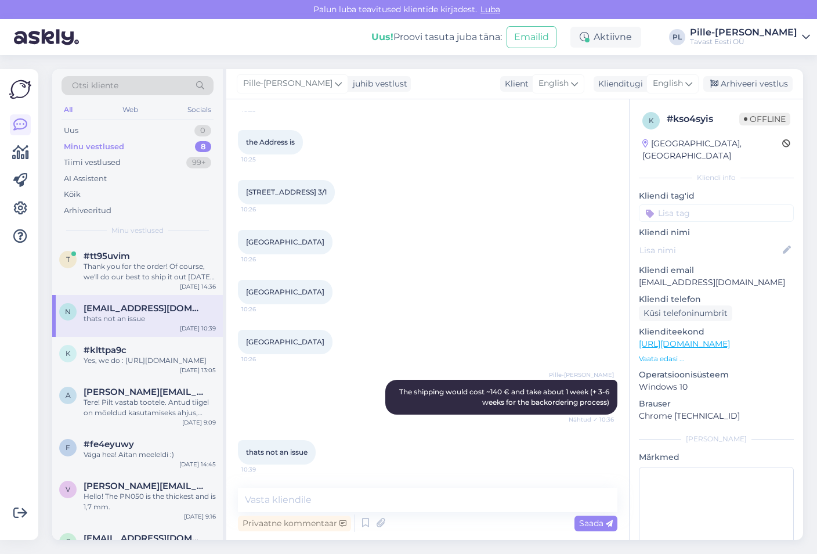 The height and width of the screenshot is (554, 817). Describe the element at coordinates (716, 457) in the screenshot. I see `p: Märkmed` at that location.